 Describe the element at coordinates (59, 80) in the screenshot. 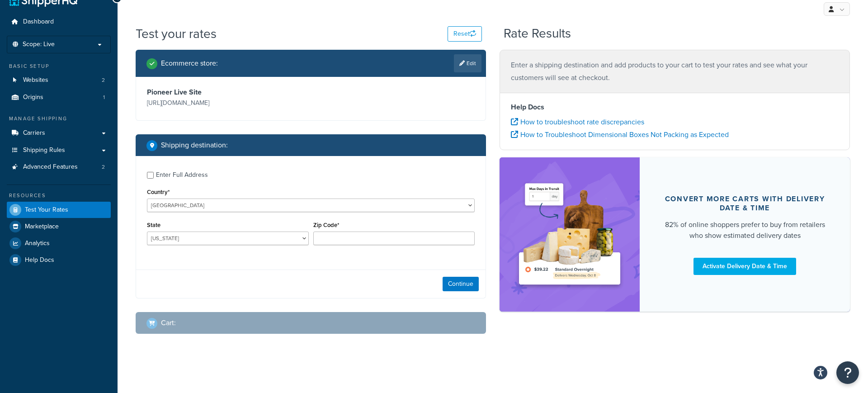

I see `a: Websites2` at that location.